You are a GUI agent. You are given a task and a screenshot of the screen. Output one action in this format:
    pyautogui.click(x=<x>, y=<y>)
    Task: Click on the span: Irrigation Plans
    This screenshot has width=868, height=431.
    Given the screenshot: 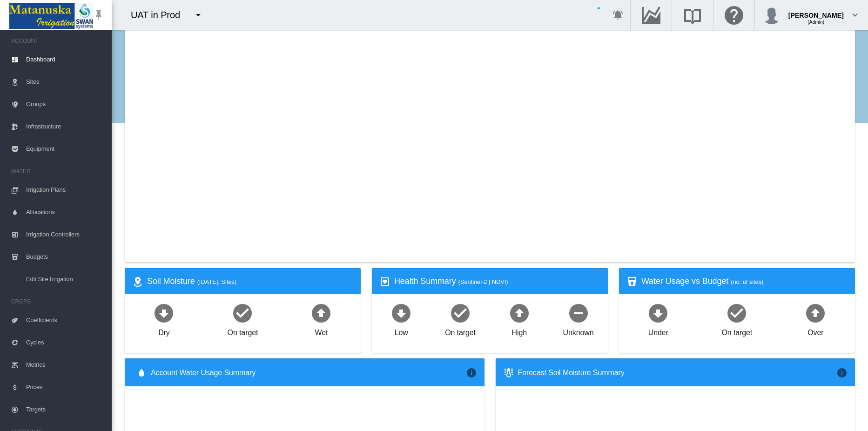 What is the action you would take?
    pyautogui.click(x=65, y=190)
    